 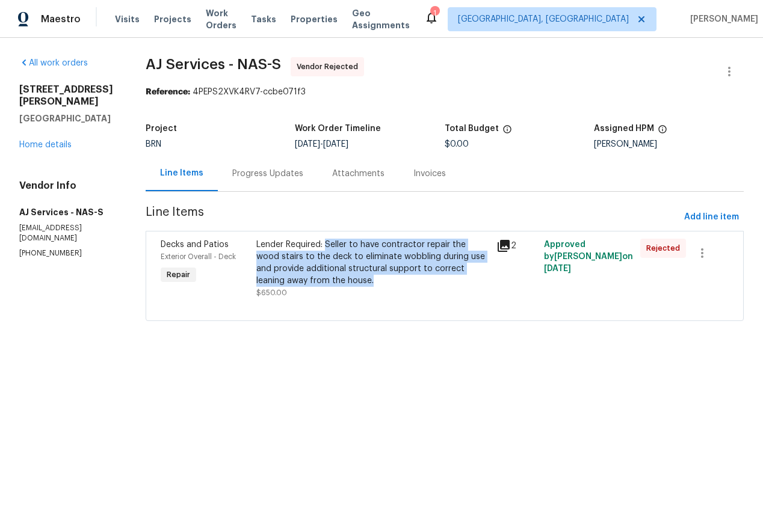 What do you see at coordinates (381, 19) in the screenshot?
I see `span: Geo Assignments` at bounding box center [381, 19].